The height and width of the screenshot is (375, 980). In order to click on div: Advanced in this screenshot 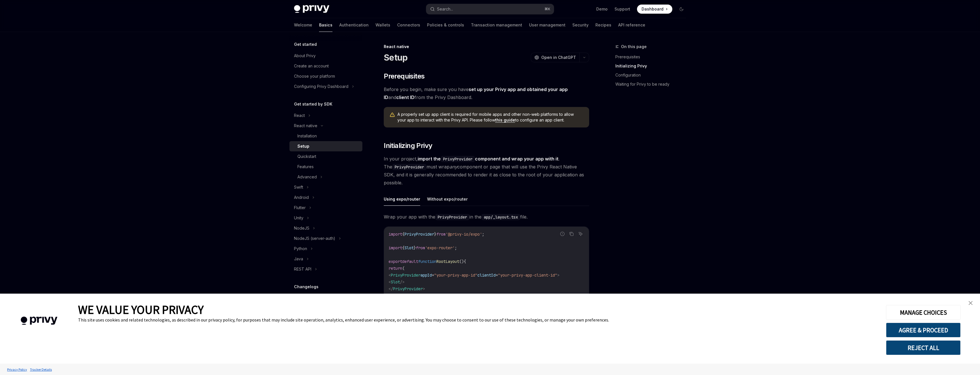, I will do `click(307, 177)`.